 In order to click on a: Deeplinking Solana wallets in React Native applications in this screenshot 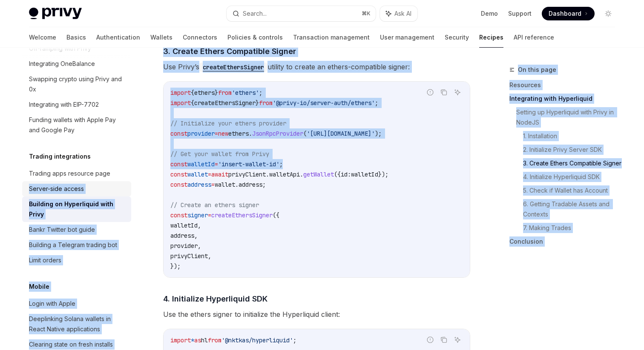, I will do `click(77, 324)`.